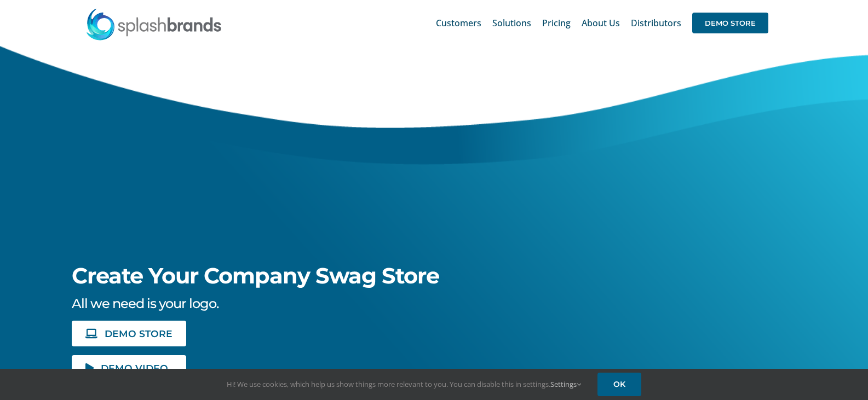  What do you see at coordinates (154, 24) in the screenshot?
I see `img: SplashBrands.com Logo` at bounding box center [154, 24].